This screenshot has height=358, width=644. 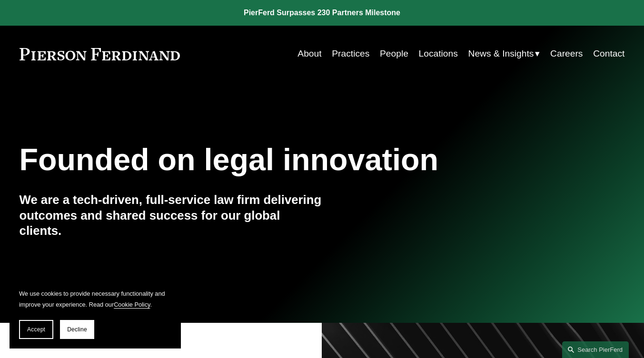 What do you see at coordinates (595, 349) in the screenshot?
I see `a: Search this site` at bounding box center [595, 349].